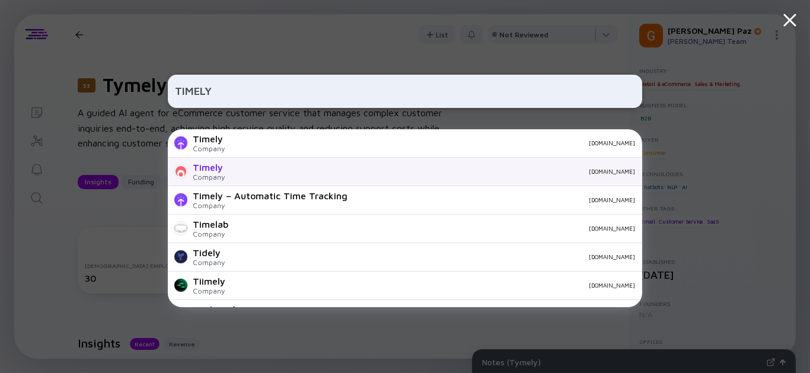  Describe the element at coordinates (270, 196) in the screenshot. I see `div: Timely – Automatic Time Tracking` at that location.